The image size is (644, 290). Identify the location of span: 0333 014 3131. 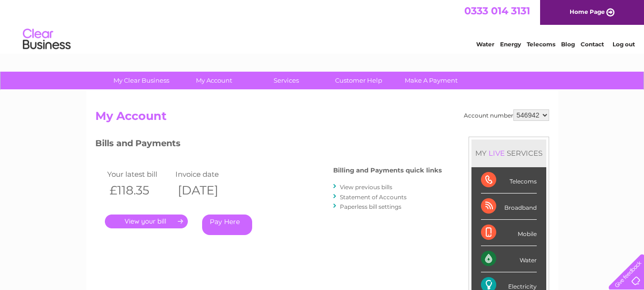
(497, 10).